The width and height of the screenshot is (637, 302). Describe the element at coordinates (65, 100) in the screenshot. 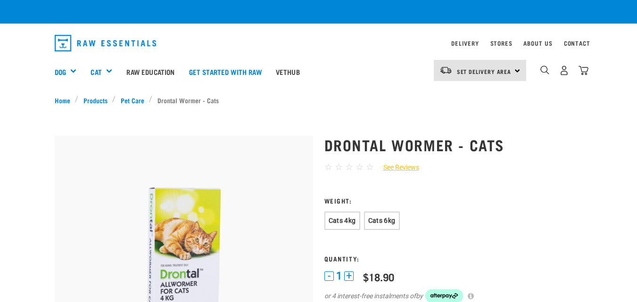

I see `a: Home` at that location.